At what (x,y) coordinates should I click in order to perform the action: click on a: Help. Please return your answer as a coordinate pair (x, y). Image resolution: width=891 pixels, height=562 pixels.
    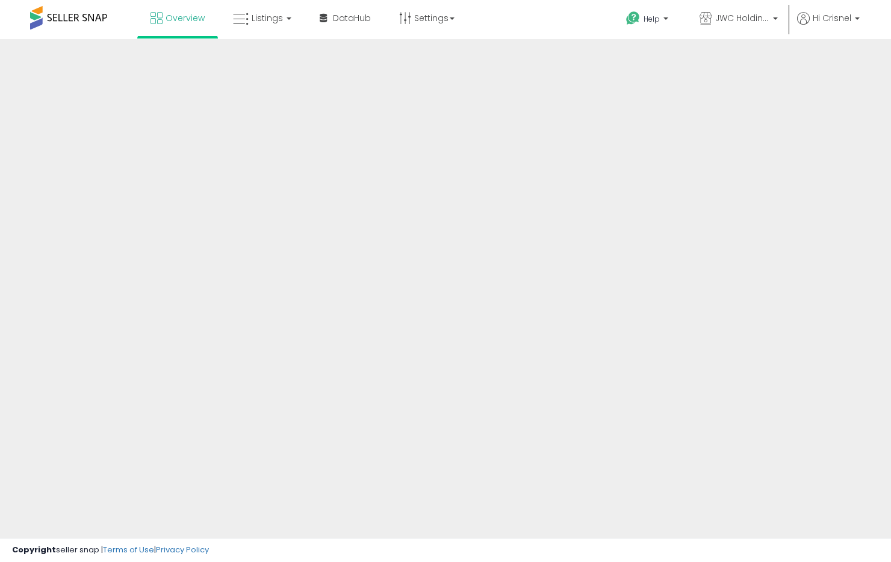
    Looking at the image, I should click on (648, 20).